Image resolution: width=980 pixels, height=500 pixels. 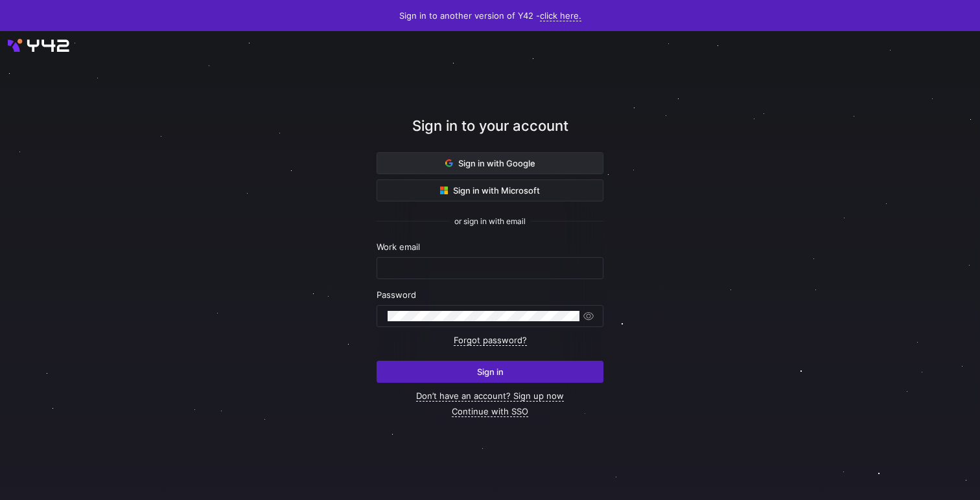 What do you see at coordinates (490, 411) in the screenshot?
I see `a: Continue with SSO` at bounding box center [490, 411].